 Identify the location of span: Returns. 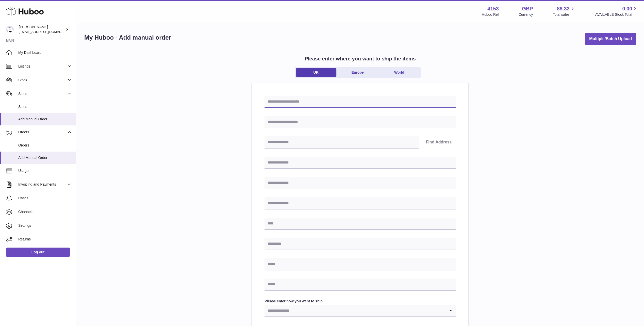
(45, 239).